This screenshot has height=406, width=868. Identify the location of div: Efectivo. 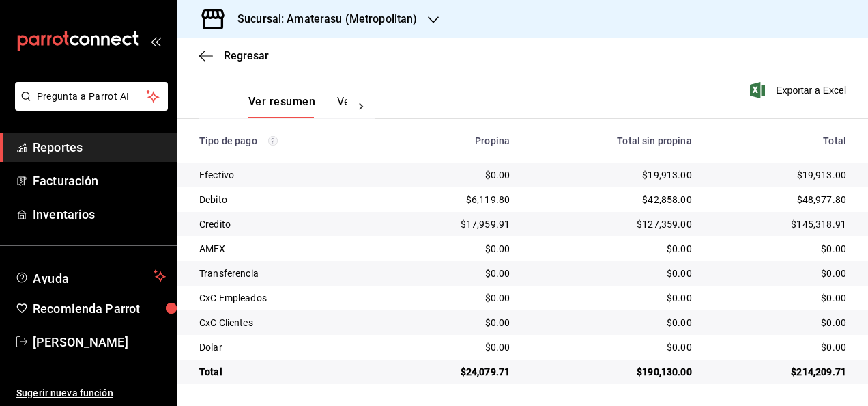
(287, 175).